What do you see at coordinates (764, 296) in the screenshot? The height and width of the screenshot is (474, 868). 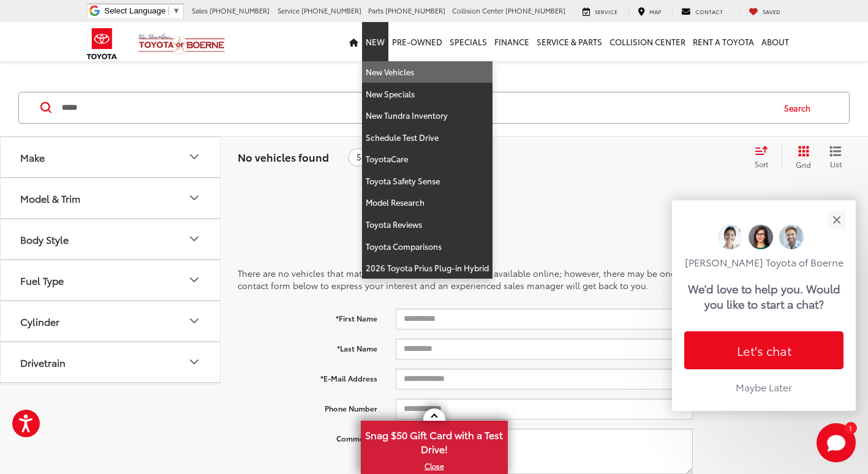 I see `p: We'd love to help you. Would you like to start a chat?` at bounding box center [764, 296].